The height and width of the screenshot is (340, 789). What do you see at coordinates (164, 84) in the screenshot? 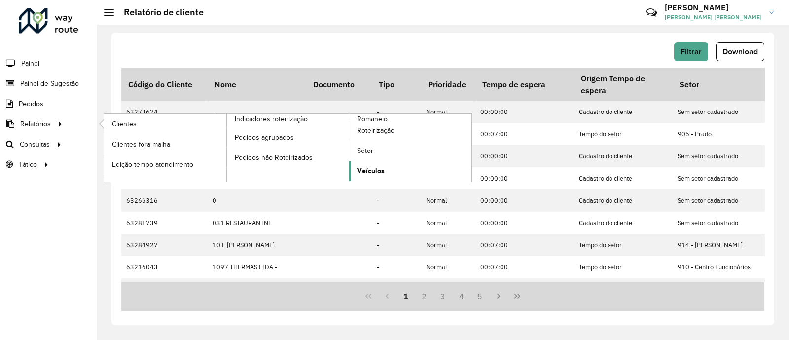
I see `th: Código do Cliente` at bounding box center [164, 84].